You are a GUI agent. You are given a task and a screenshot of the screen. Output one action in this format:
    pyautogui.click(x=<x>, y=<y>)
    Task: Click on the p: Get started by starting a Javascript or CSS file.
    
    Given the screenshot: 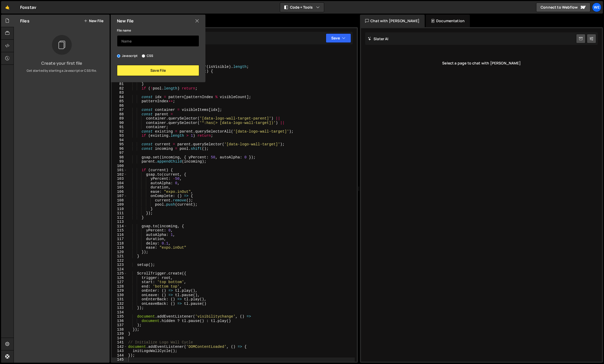 What is the action you would take?
    pyautogui.click(x=62, y=71)
    